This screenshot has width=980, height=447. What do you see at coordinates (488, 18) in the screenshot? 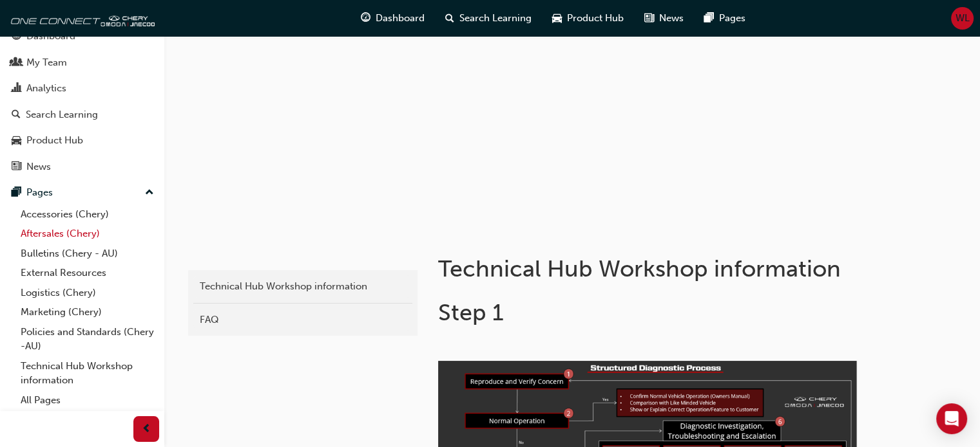
I see `a: search-iconSearch Learning` at bounding box center [488, 18].